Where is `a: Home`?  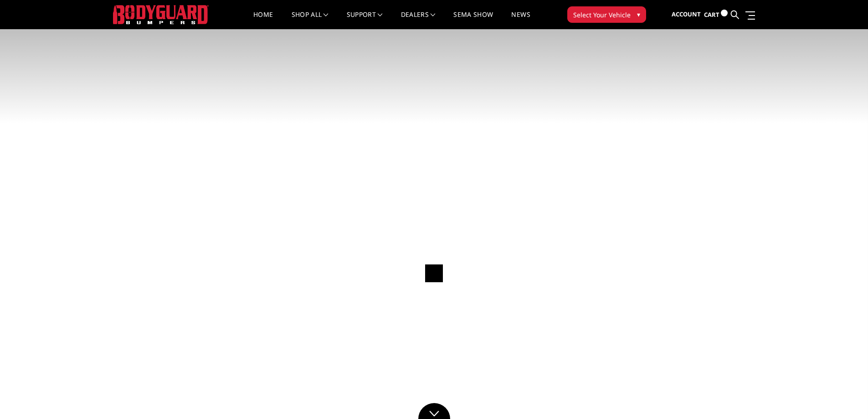
a: Home is located at coordinates (263, 20).